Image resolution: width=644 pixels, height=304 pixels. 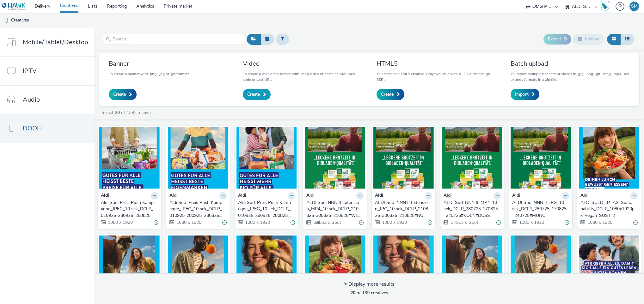 What do you see at coordinates (149, 74) in the screenshot?
I see `p: To create a banner with .png, .jpg or .gif formats.` at bounding box center [149, 74].